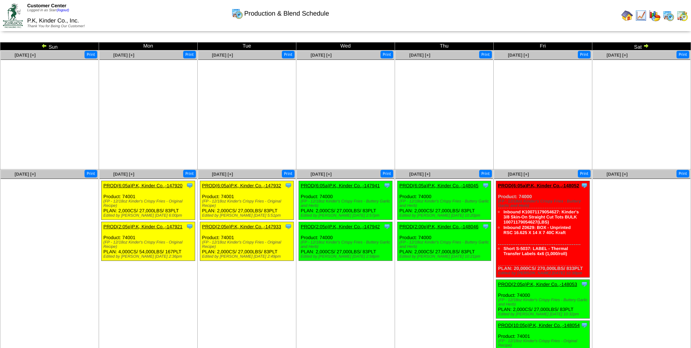 This screenshot has height=348, width=691. I want to click on td: Mon, so click(148, 46).